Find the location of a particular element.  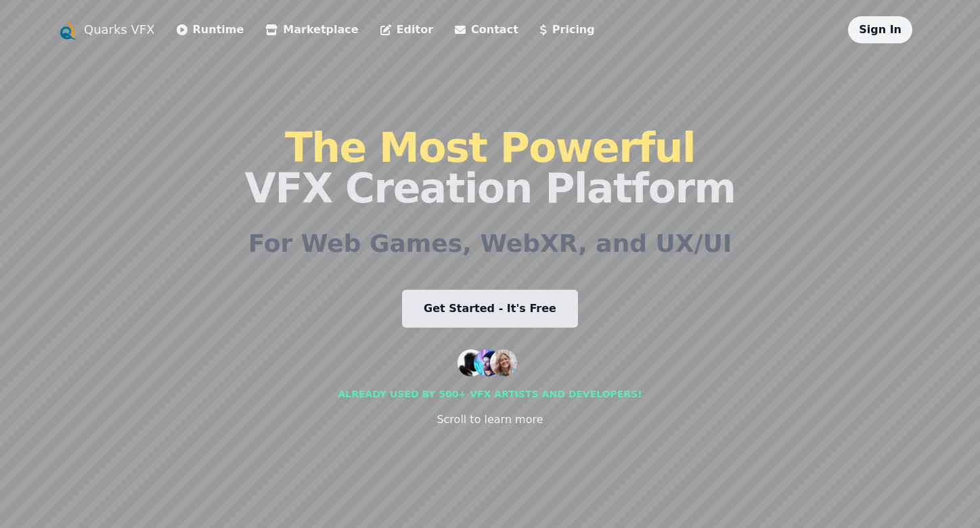

img: customer 3 is located at coordinates (504, 363).